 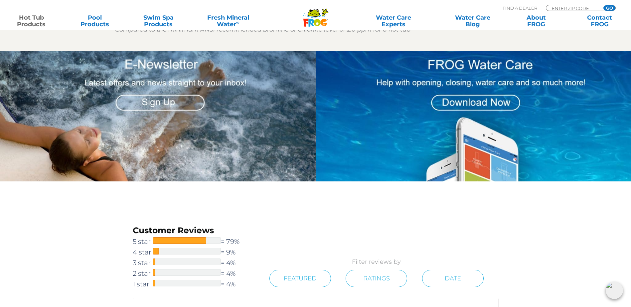 I want to click on span: 5 star, so click(x=143, y=242).